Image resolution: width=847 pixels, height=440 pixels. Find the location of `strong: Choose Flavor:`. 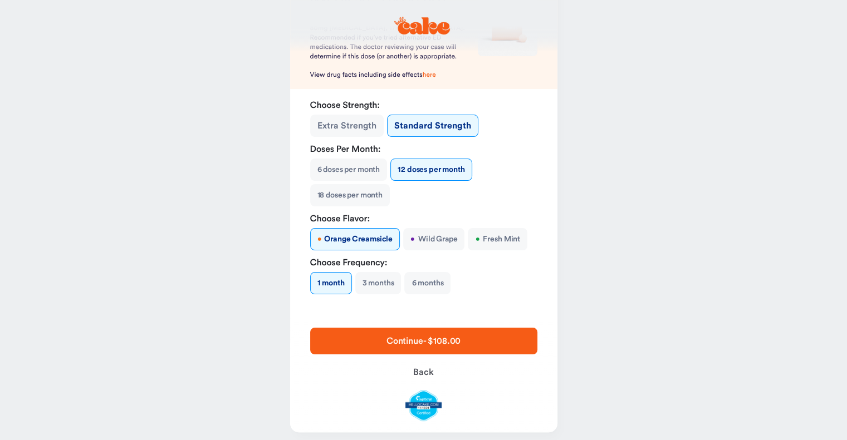

strong: Choose Flavor: is located at coordinates (424, 219).